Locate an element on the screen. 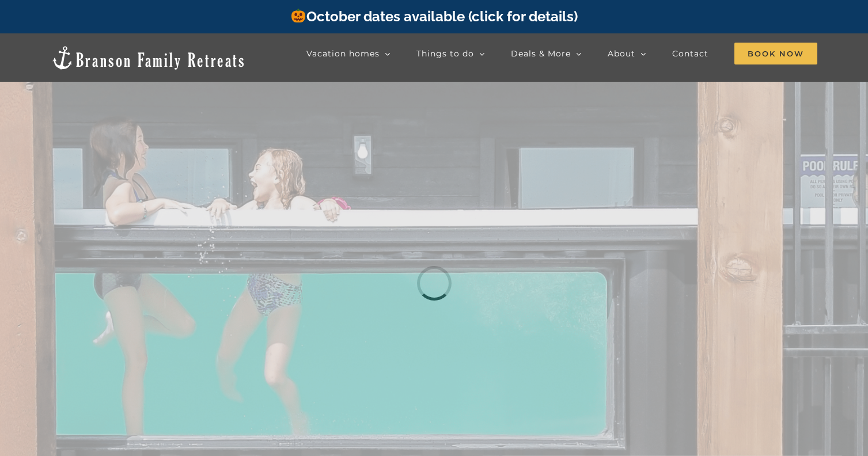  span: About is located at coordinates (621, 54).